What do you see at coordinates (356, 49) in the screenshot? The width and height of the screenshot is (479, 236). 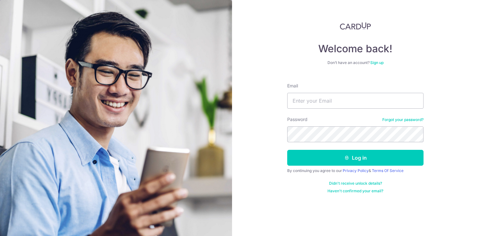 I see `h4: Welcome back!` at bounding box center [356, 49].